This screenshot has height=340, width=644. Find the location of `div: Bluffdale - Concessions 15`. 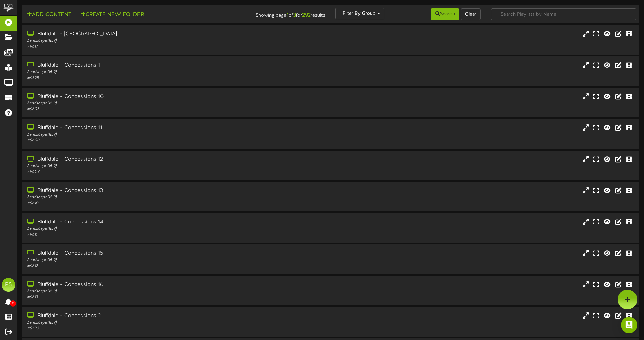

div: Bluffdale - Concessions 15 is located at coordinates (150, 253).